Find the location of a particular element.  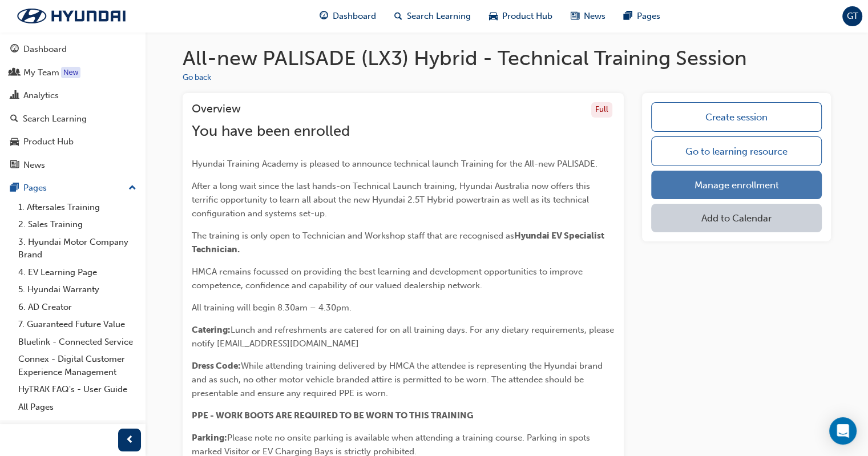

a: Bluelink - Connected Service is located at coordinates (77, 342).